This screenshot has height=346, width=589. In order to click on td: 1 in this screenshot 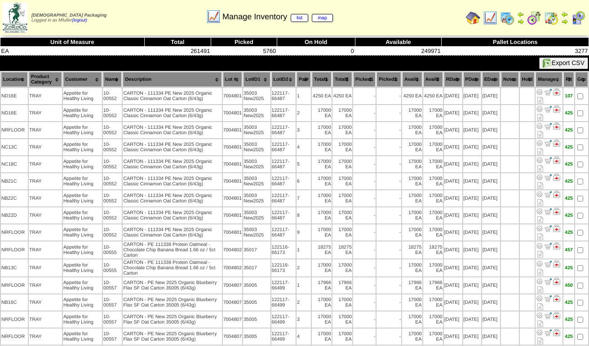, I will do `click(304, 250)`.